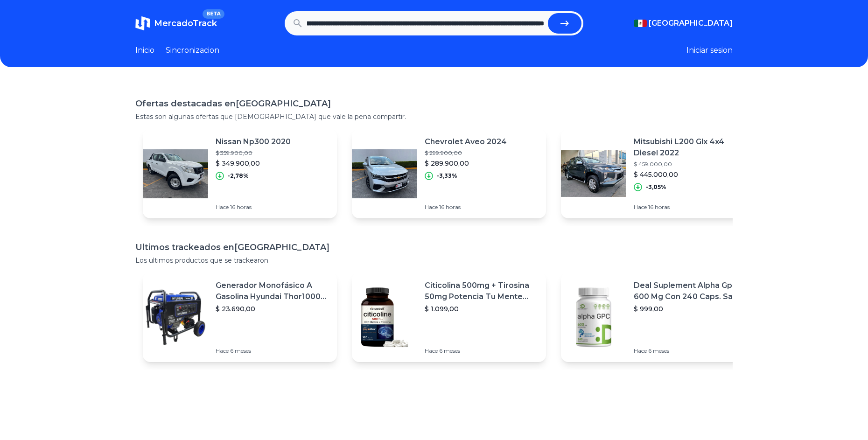  I want to click on p: Generador Monofásico A Gasolina Hyundai Thor10000 P 11.5 Kw, so click(272, 291).